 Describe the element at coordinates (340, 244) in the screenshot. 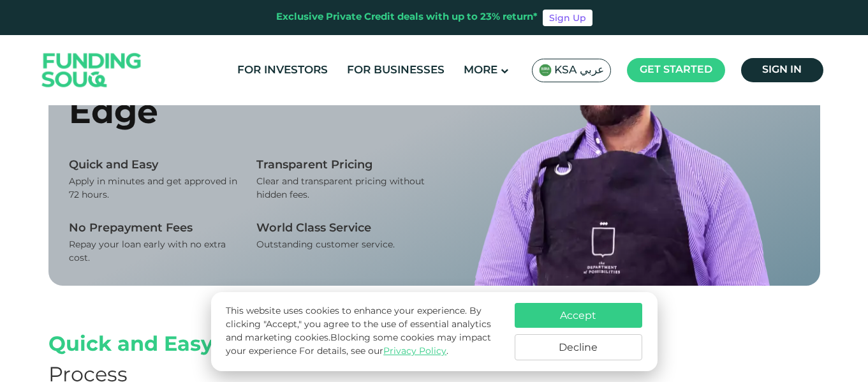

I see `div: Outstanding customer service.` at that location.